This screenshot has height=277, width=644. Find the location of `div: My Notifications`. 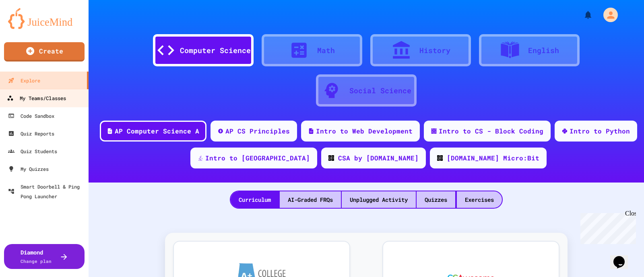

div: My Notifications is located at coordinates (581, 15).